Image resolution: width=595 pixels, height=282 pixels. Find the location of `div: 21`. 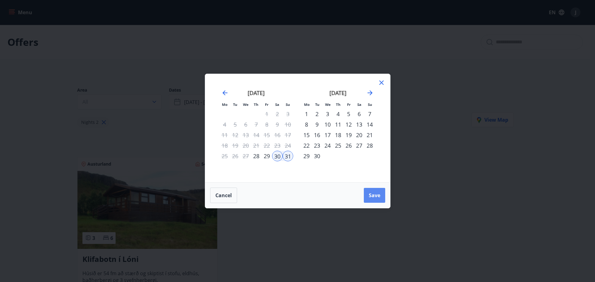

div: 21 is located at coordinates (370, 135).